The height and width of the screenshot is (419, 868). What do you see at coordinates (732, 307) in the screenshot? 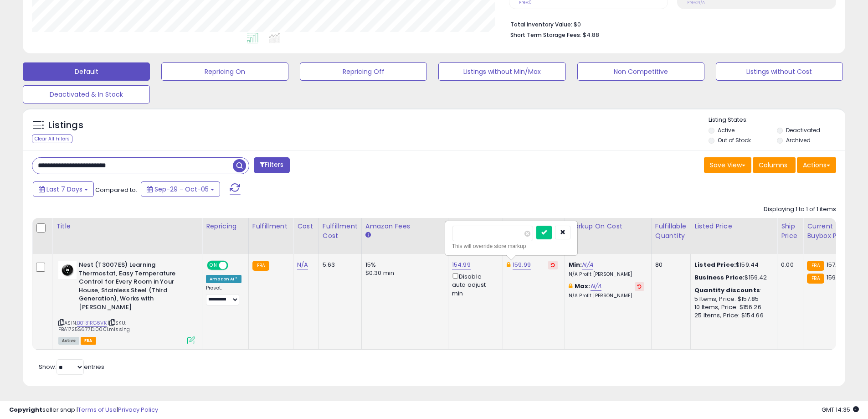
I see `div: 10 Items, Price: $156.26` at bounding box center [732, 307].